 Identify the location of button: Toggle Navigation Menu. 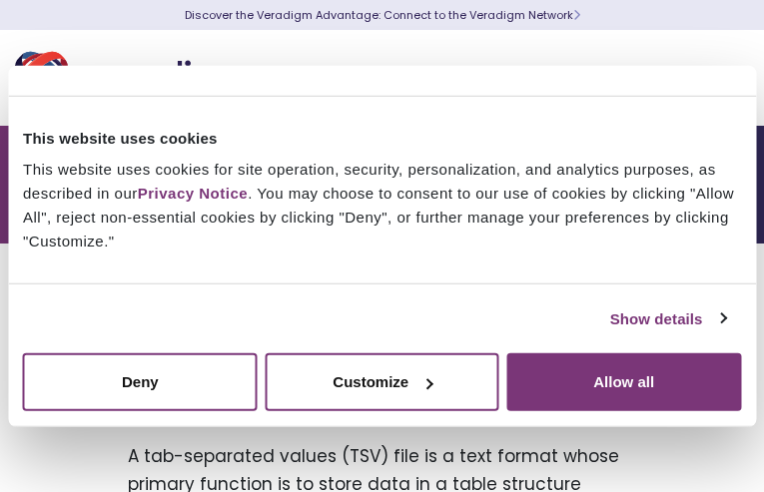
(719, 78).